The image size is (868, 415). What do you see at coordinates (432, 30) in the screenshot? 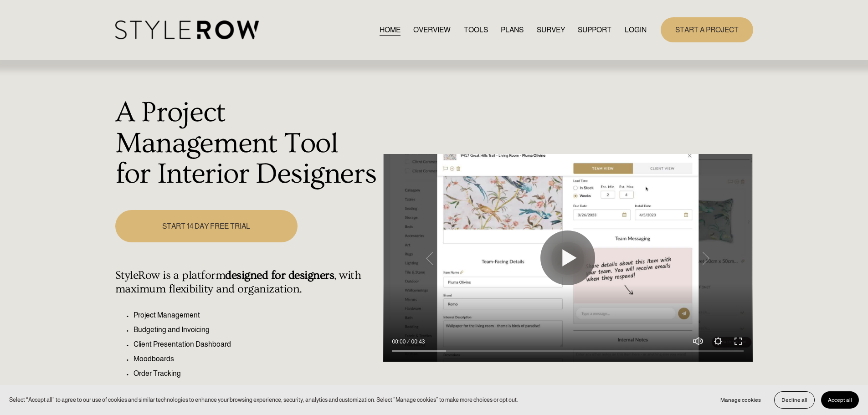
I see `a: OVERVIEW` at bounding box center [432, 30].